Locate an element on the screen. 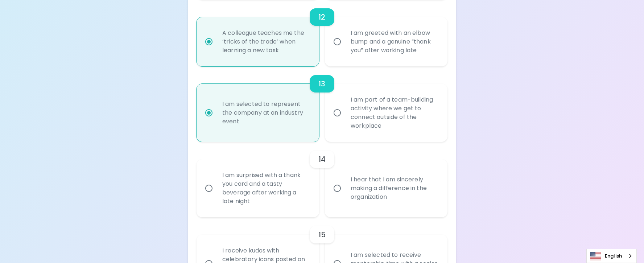 The image size is (644, 263). div: Language is located at coordinates (612, 256).